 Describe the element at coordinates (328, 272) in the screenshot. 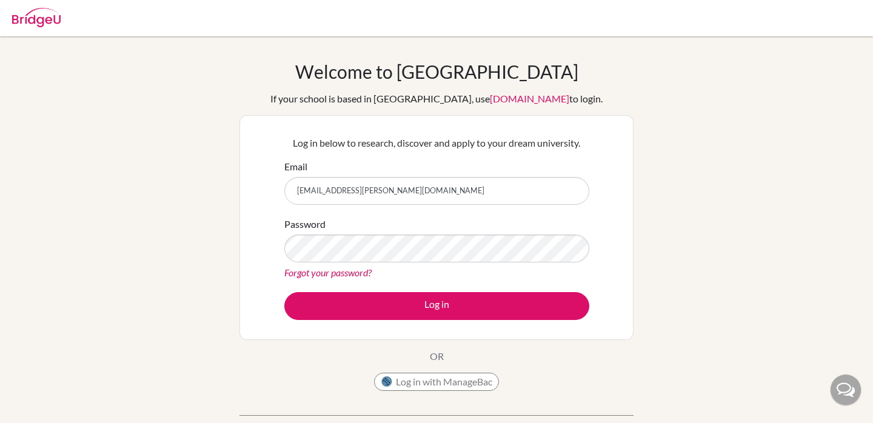

I see `a: Forgot your password?` at that location.